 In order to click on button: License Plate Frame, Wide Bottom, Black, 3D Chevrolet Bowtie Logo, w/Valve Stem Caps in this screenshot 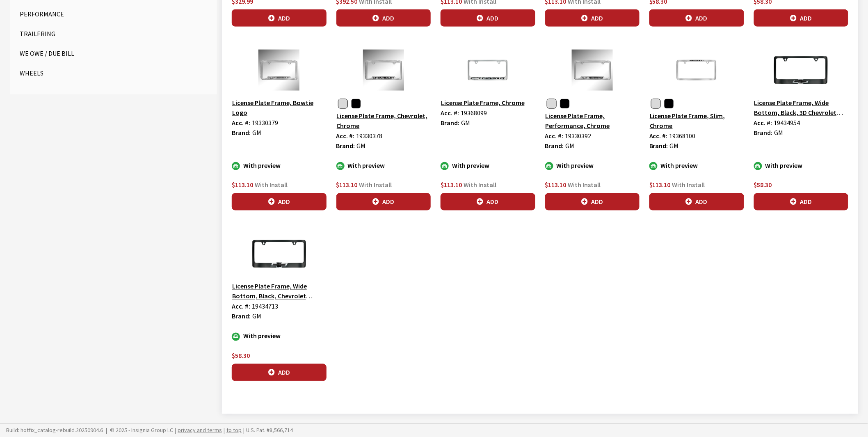, I will do `click(801, 108)`.